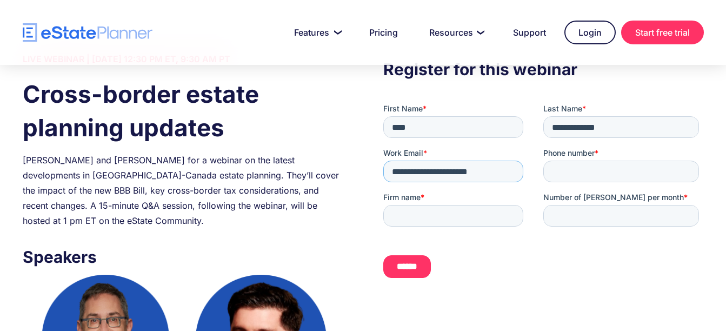 This screenshot has height=331, width=726. What do you see at coordinates (88, 32) in the screenshot?
I see `a: home` at bounding box center [88, 32].